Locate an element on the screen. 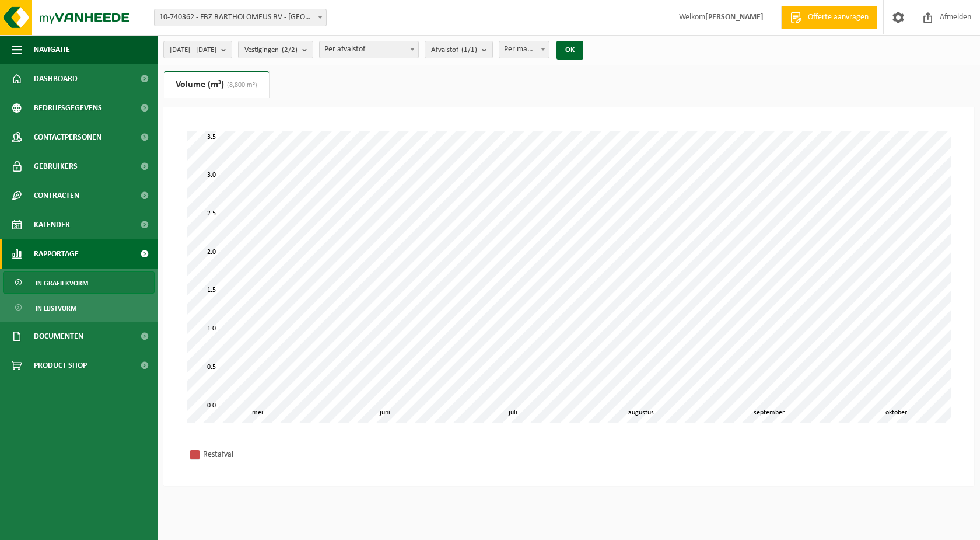 The image size is (980, 540). span: Afvalstof is located at coordinates (454, 50).